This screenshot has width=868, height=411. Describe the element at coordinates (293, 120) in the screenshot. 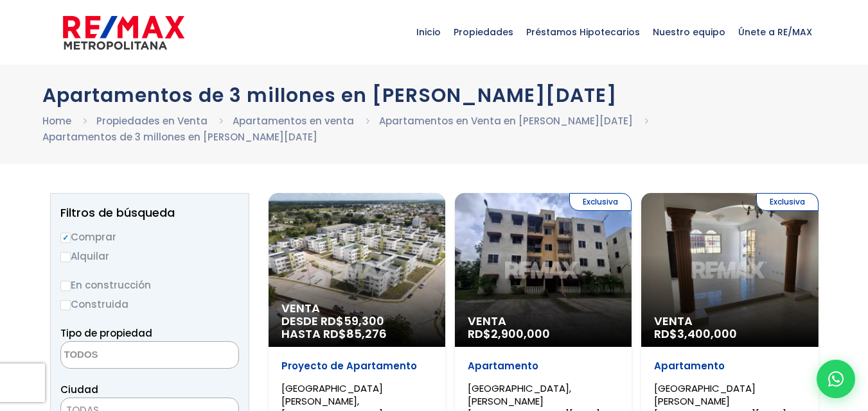

I see `a: Apartamentos en venta` at that location.